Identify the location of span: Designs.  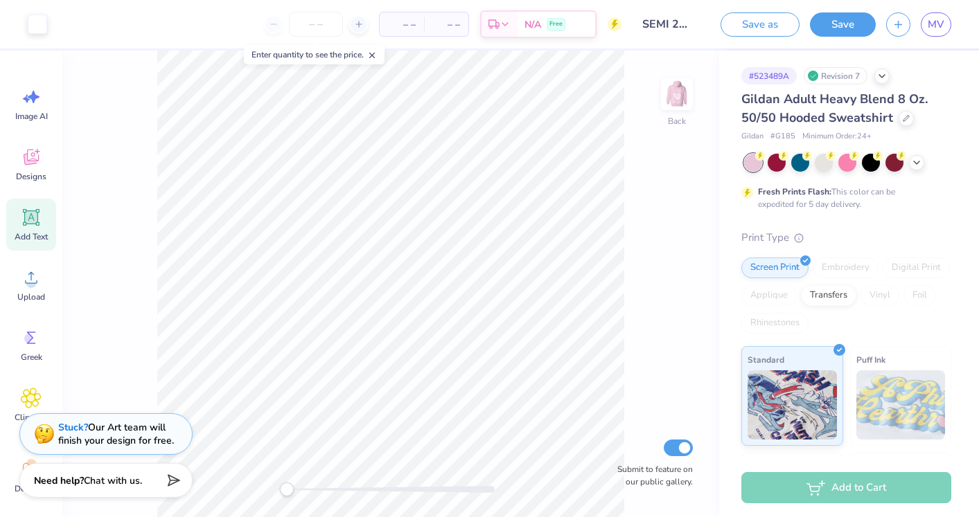
(31, 177).